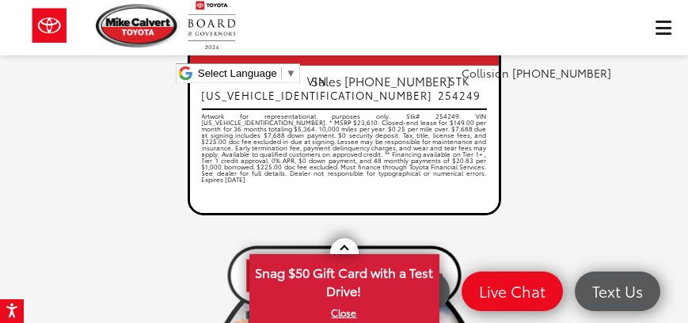 The width and height of the screenshot is (688, 323). I want to click on span: Text Us, so click(618, 291).